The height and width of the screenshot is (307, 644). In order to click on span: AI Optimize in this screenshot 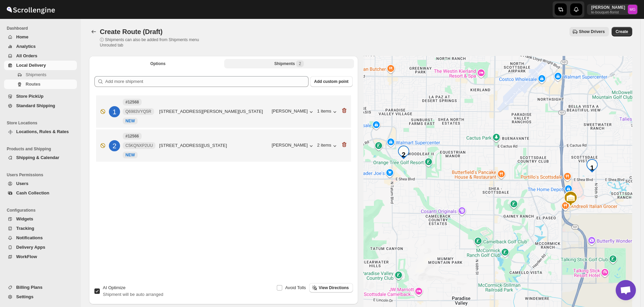, I will do `click(114, 287)`.